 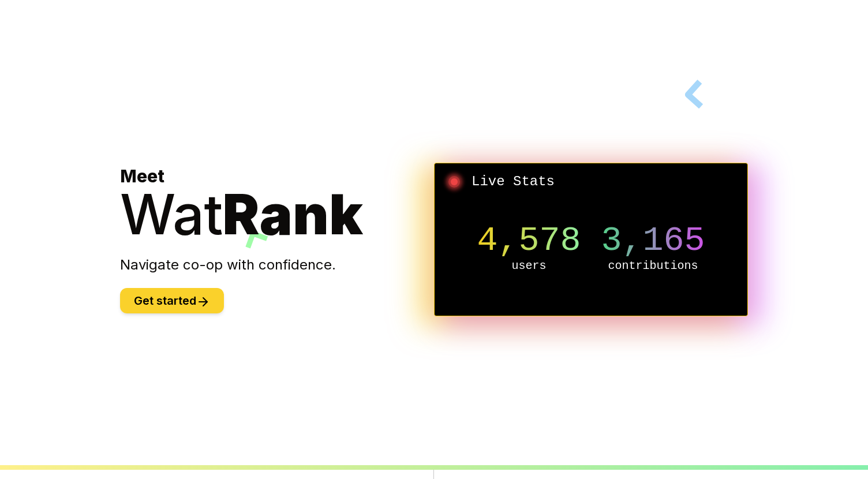 What do you see at coordinates (591, 182) in the screenshot?
I see `h2: Live Stats` at bounding box center [591, 182].